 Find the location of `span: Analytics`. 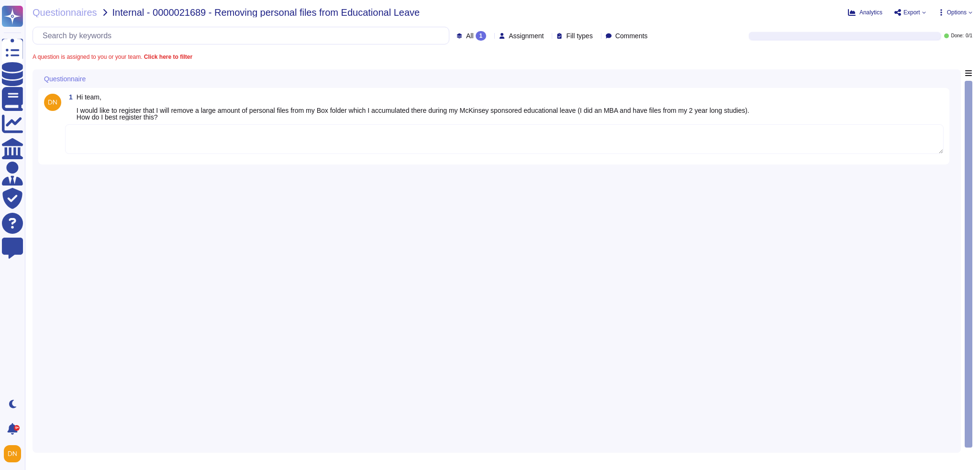

span: Analytics is located at coordinates (870, 12).